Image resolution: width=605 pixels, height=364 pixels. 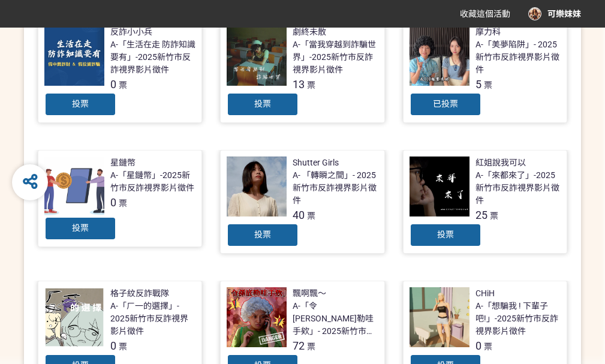 I want to click on div: A- 「轉瞬之間」- 2025新竹市反詐視界影片徵件, so click(x=335, y=188).